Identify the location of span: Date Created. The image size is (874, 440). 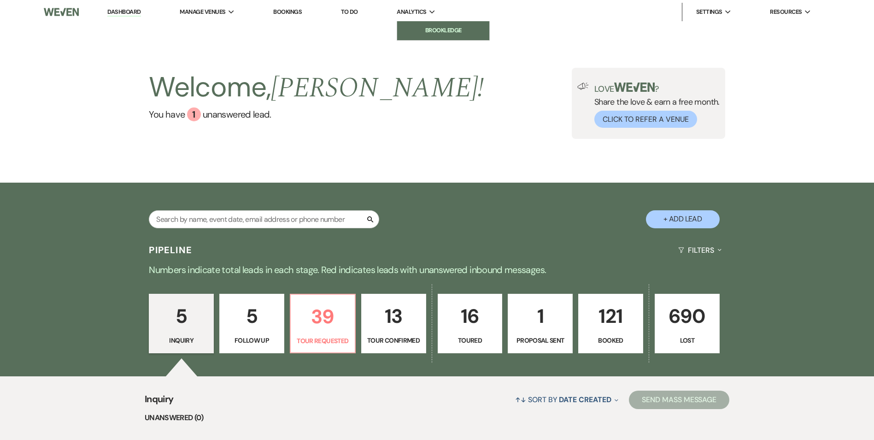
(585, 399).